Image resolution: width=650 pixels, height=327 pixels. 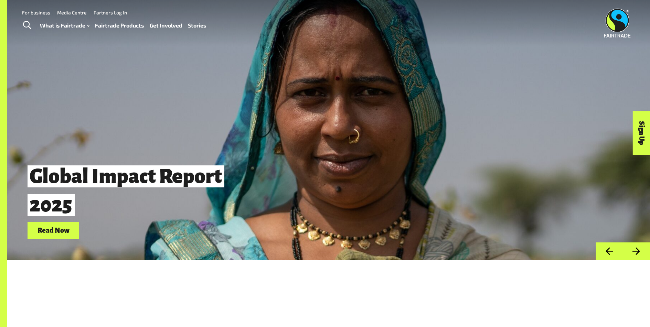 I want to click on a: For business, so click(x=36, y=12).